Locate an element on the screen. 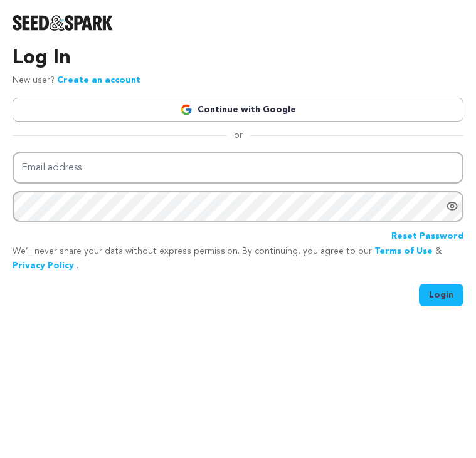 This screenshot has width=476, height=458. p: New user? is located at coordinates (76, 81).